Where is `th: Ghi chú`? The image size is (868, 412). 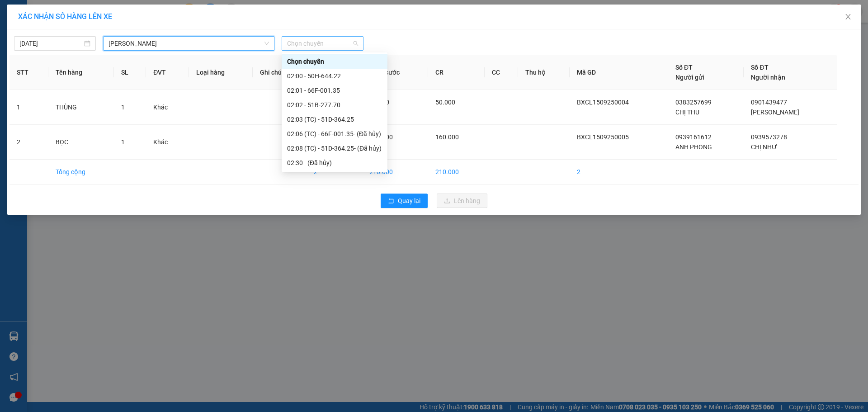 th: Ghi chú is located at coordinates (279, 73).